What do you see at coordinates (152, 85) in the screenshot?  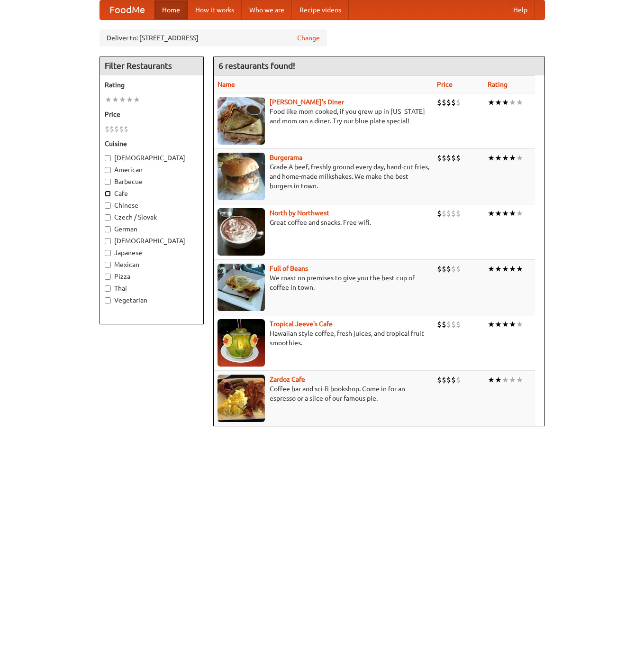 I see `h5: Rating` at bounding box center [152, 85].